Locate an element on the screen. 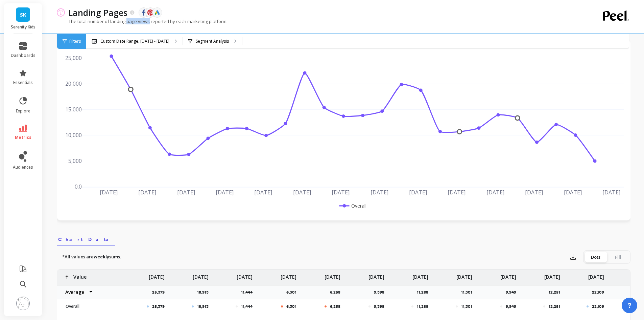 Image resolution: width=644 pixels, height=320 pixels. p: *All values are sums. is located at coordinates (92, 257).